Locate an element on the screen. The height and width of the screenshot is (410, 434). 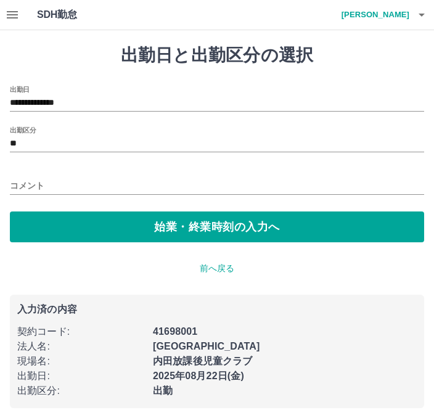
label: 出勤区分 is located at coordinates (23, 129).